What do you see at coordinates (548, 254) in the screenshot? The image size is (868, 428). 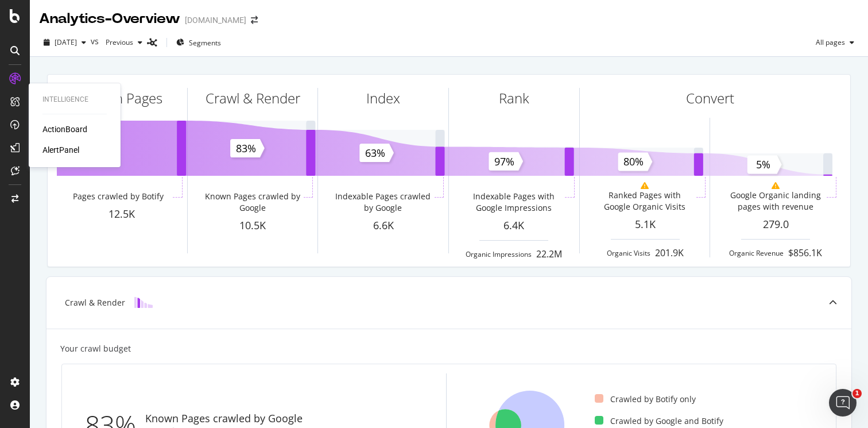 I see `div: 22.2M` at bounding box center [548, 254].